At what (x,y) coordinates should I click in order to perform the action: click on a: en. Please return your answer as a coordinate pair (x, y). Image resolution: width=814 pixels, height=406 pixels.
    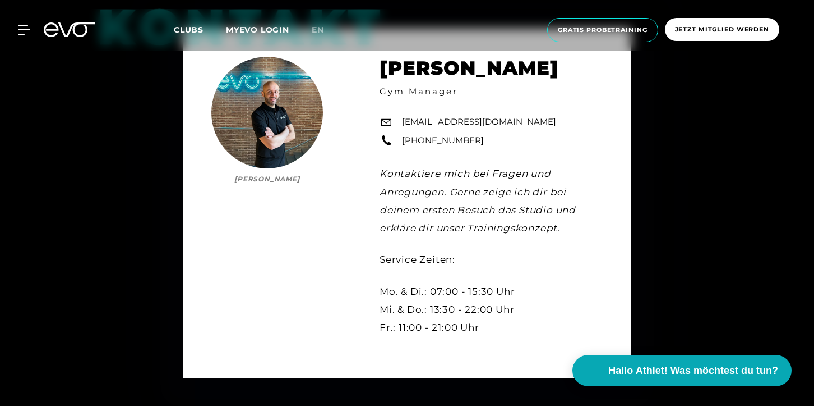
    Looking at the image, I should click on (325, 30).